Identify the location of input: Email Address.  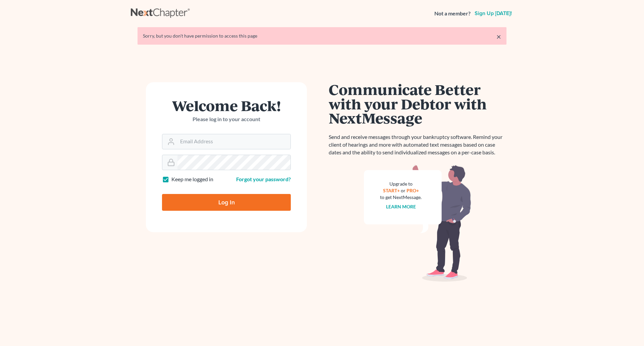
(234, 142).